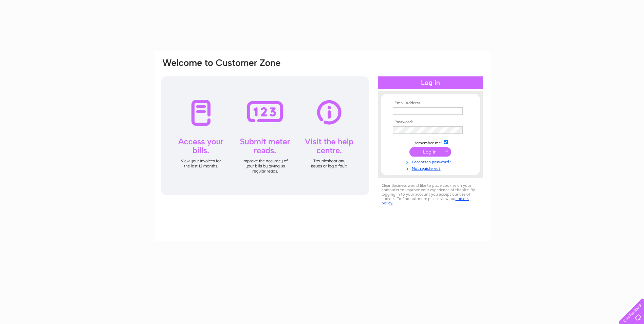  Describe the element at coordinates (425, 201) in the screenshot. I see `a: cookies policy` at that location.